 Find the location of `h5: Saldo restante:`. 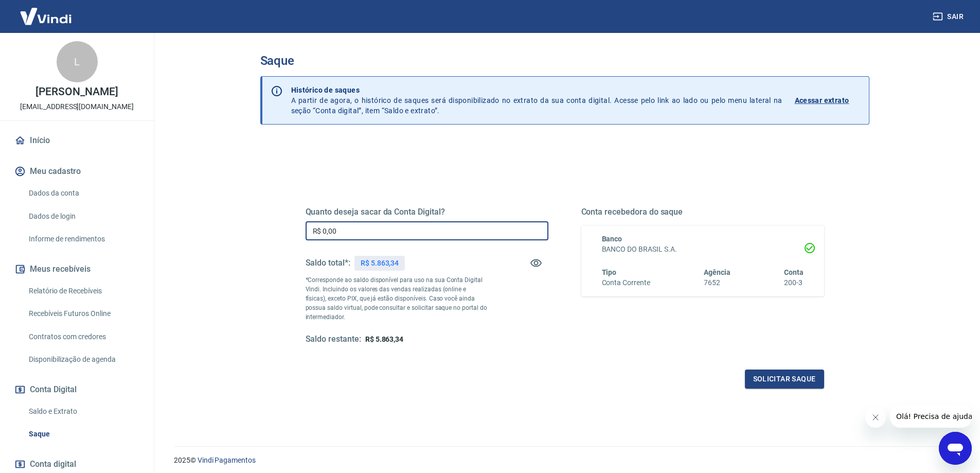

h5: Saldo restante: is located at coordinates (333, 339).